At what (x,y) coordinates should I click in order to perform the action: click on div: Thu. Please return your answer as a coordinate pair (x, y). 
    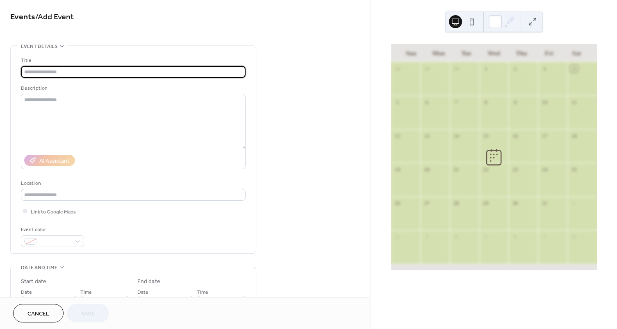
    Looking at the image, I should click on (521, 53).